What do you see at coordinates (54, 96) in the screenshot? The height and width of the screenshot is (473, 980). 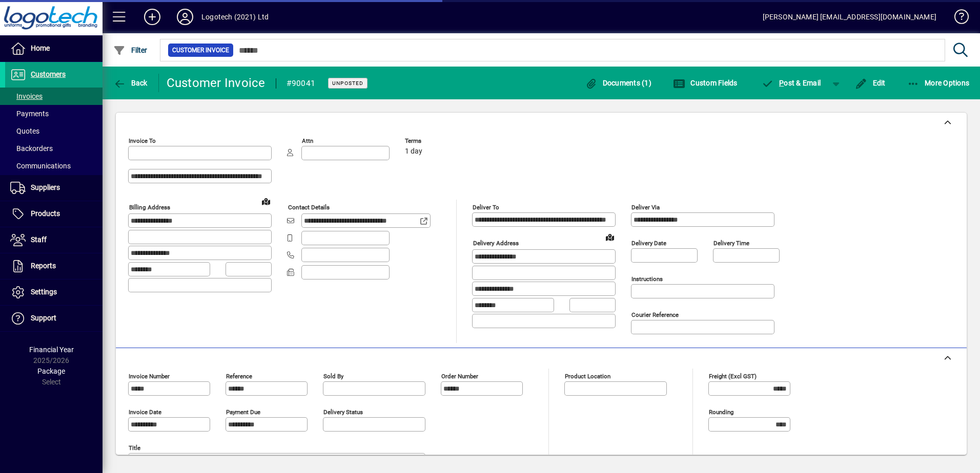 I see `a: Invoices` at bounding box center [54, 96].